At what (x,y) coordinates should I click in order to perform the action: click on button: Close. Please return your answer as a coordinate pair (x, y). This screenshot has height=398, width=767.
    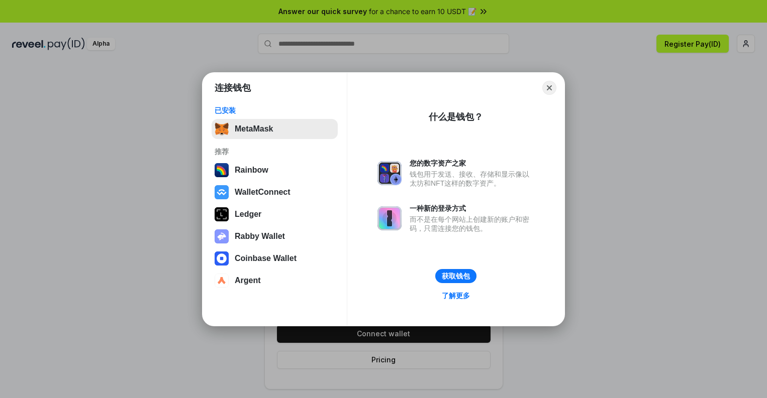
    Looking at the image, I should click on (549, 88).